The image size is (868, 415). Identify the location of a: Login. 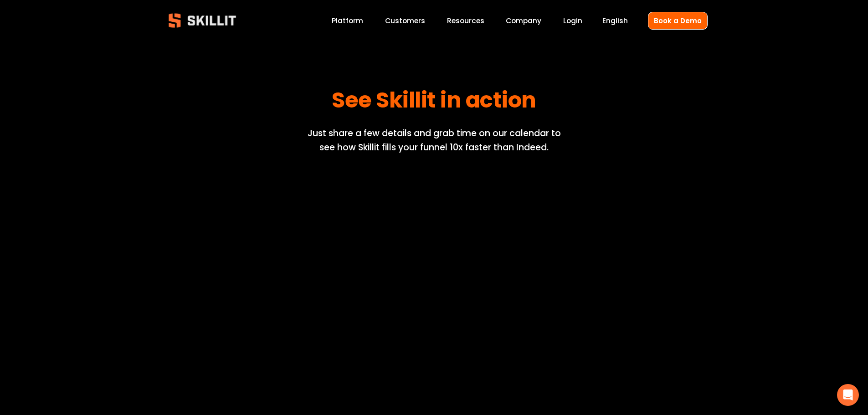
(572, 21).